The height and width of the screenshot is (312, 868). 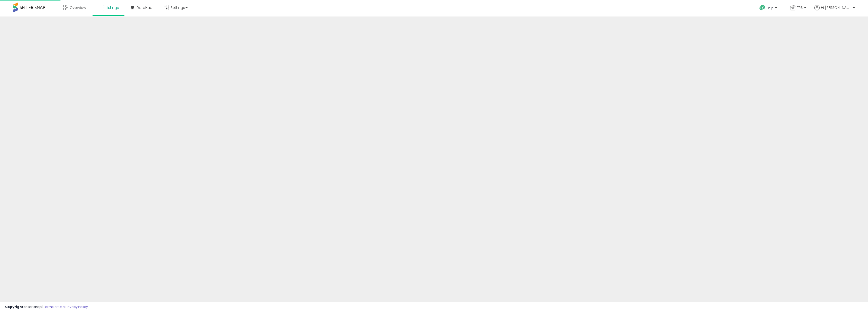 I want to click on span: Overview, so click(x=78, y=7).